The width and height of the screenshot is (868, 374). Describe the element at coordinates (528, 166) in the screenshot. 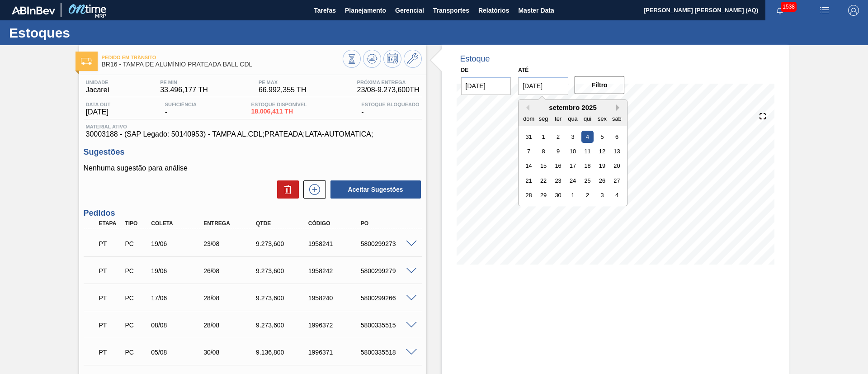

I see `div: Choose domingo, 14 de setembro de 2025` at that location.